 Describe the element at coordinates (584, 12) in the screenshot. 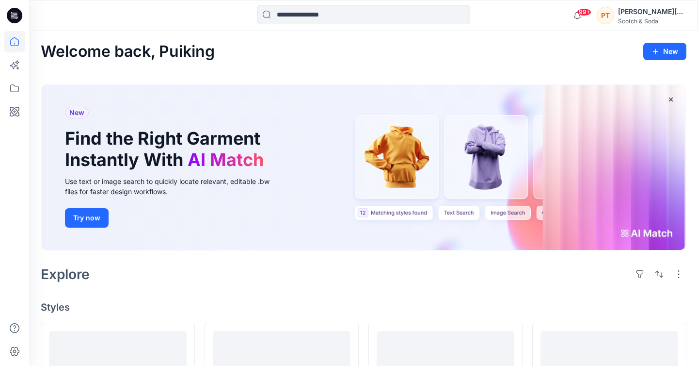

I see `span: 99+` at that location.